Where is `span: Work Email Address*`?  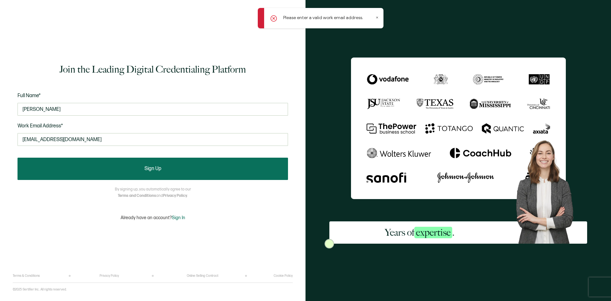 span: Work Email Address* is located at coordinates (40, 126).